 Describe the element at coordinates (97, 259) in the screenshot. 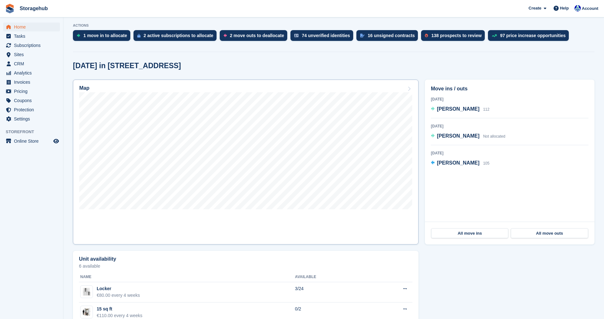

I see `h2: Unit availability` at that location.